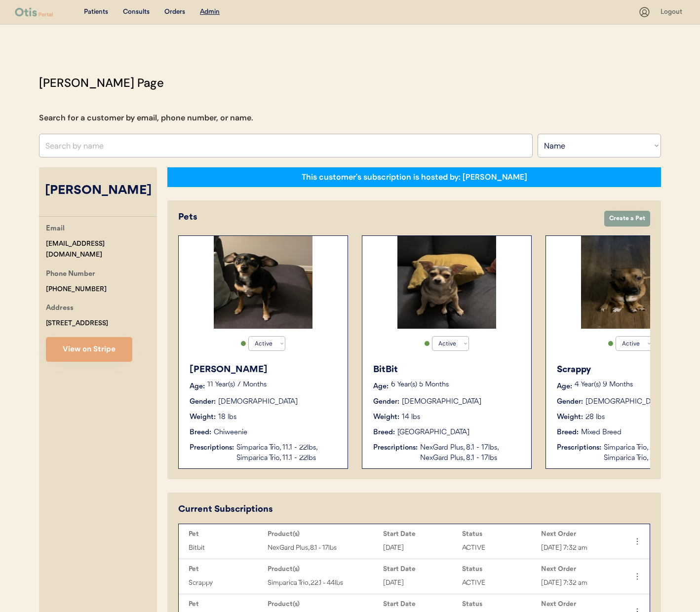  I want to click on img: IMG_1298.jpeg, so click(630, 282).